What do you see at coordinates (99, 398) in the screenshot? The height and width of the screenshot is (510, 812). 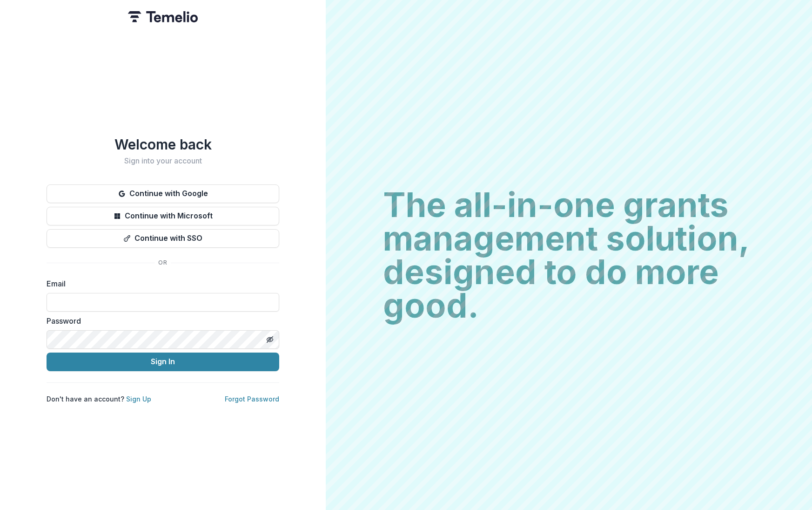 I see `p: Don't have an account?` at bounding box center [99, 398].